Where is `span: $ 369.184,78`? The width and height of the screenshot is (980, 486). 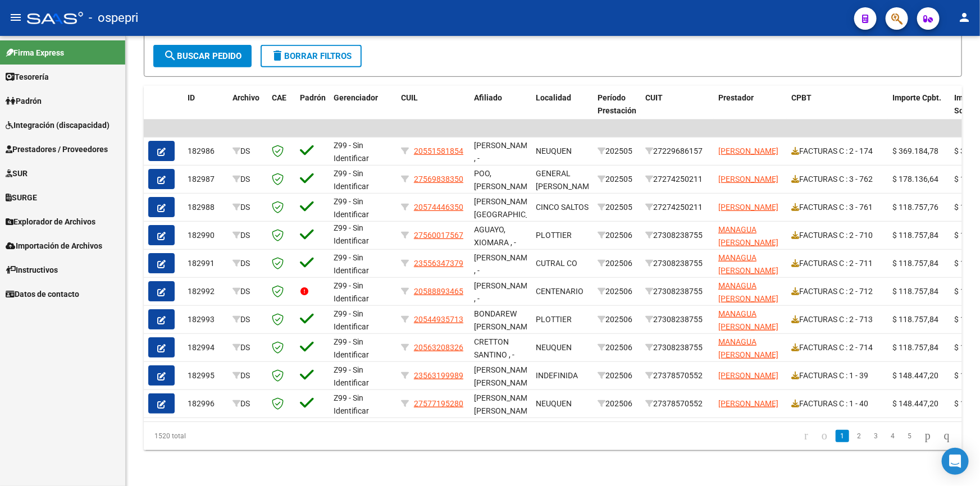
span: $ 369.184,78 is located at coordinates (916, 151).